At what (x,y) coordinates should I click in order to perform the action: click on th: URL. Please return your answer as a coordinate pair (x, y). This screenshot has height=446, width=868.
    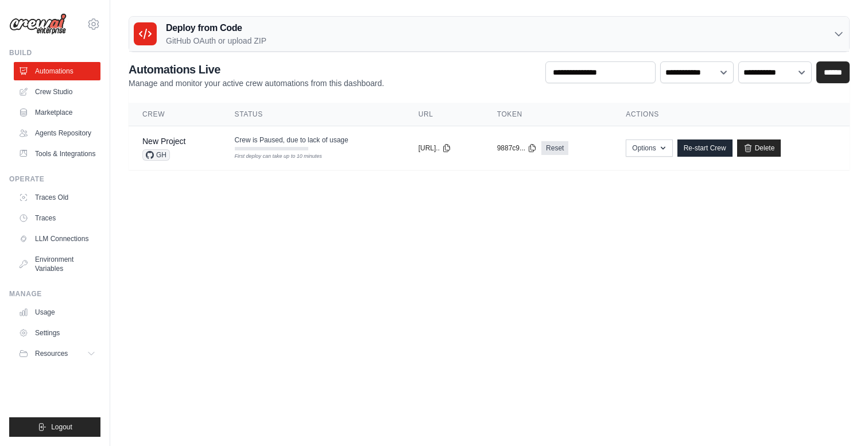
    Looking at the image, I should click on (444, 114).